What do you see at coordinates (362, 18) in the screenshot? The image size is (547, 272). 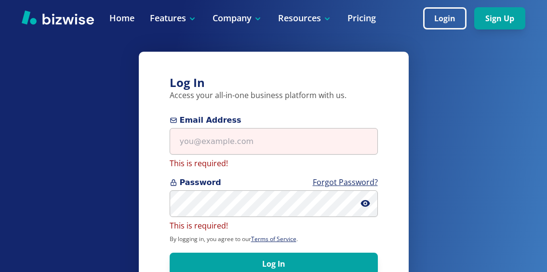 I see `a: Pricing` at bounding box center [362, 18].